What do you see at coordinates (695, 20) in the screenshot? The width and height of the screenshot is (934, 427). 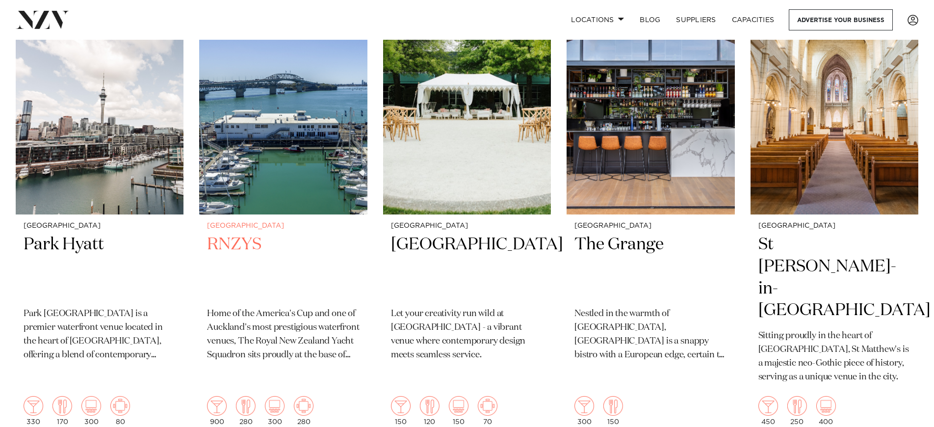 I see `a: SUPPLIERS` at bounding box center [695, 20].